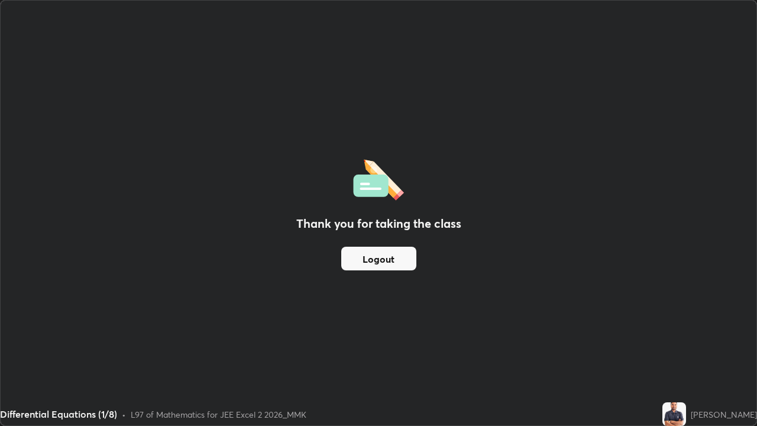  Describe the element at coordinates (674, 414) in the screenshot. I see `img: ef9934dcb0874e5a9d75c64c684e6fbb.jpg` at that location.